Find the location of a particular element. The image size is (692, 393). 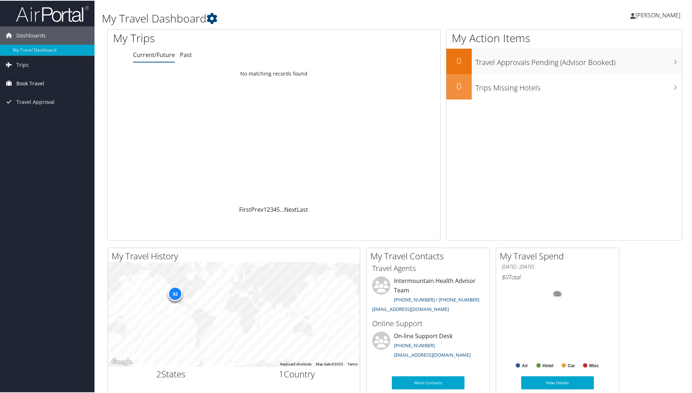

text: Hotel is located at coordinates (548, 365).